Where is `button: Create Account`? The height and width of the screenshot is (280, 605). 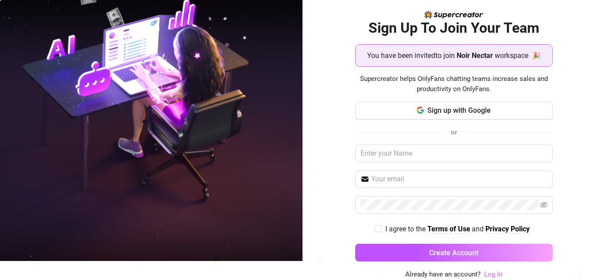
button: Create Account is located at coordinates (454, 253).